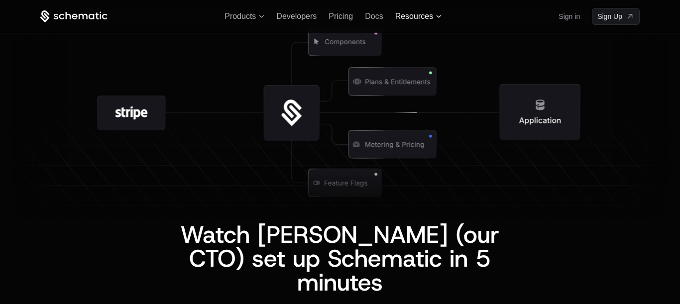 This screenshot has width=680, height=304. Describe the element at coordinates (374, 16) in the screenshot. I see `a: Docs` at that location.